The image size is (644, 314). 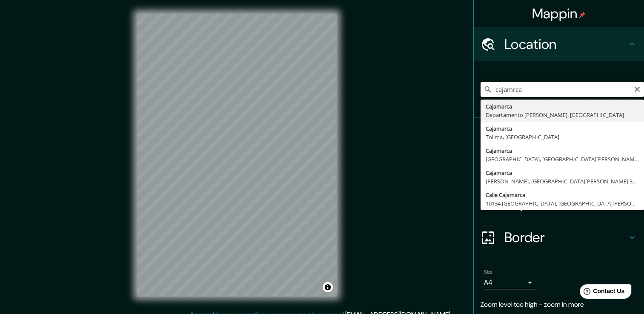 What do you see at coordinates (41, 10) in the screenshot?
I see `span: Contact Us` at bounding box center [41, 10].